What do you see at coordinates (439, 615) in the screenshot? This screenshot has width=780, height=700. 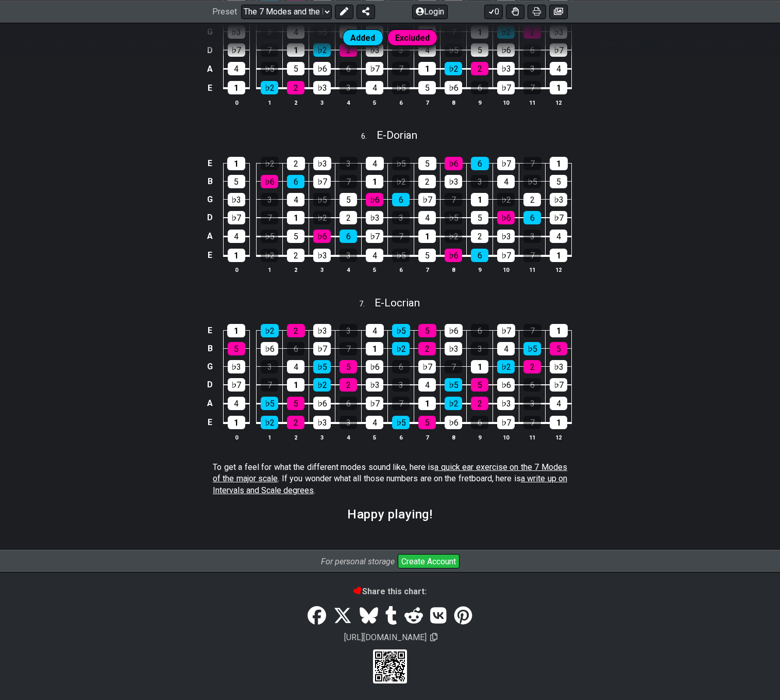 I see `a: VK` at bounding box center [439, 615].